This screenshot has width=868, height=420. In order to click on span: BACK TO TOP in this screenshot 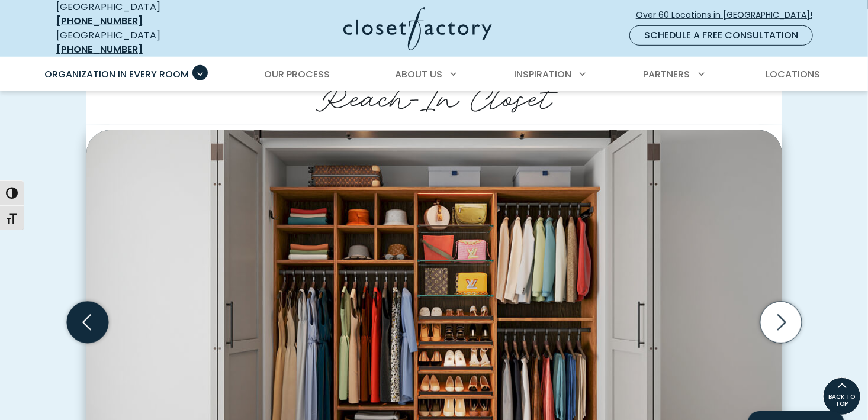, I will do `click(842, 401)`.